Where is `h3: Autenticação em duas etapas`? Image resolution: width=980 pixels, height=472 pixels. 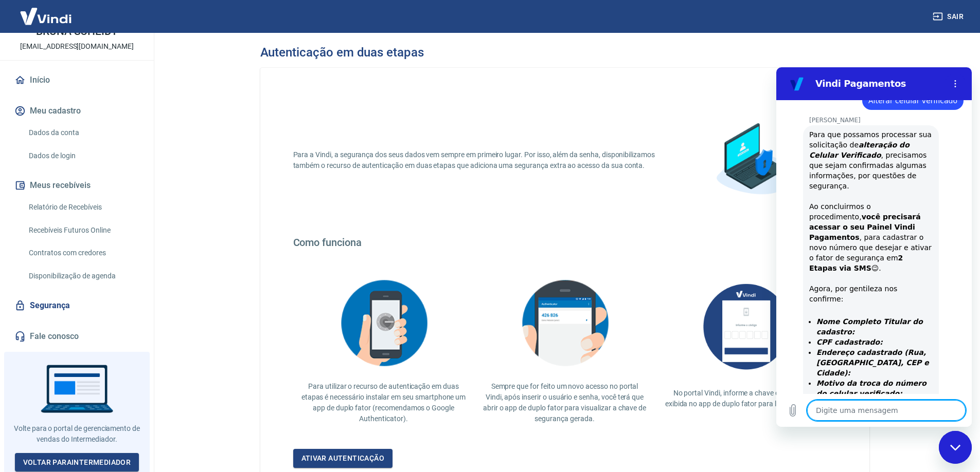 h3: Autenticação em duas etapas is located at coordinates (342, 52).